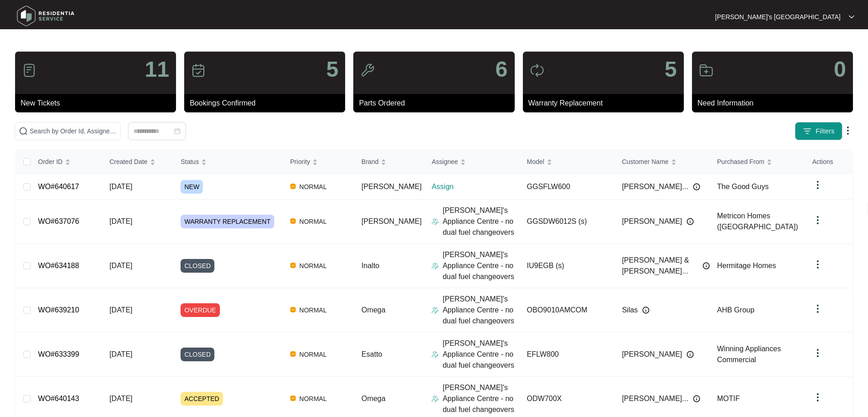 The width and height of the screenshot is (868, 417). Describe the element at coordinates (190, 162) in the screenshot. I see `span: Status` at that location.